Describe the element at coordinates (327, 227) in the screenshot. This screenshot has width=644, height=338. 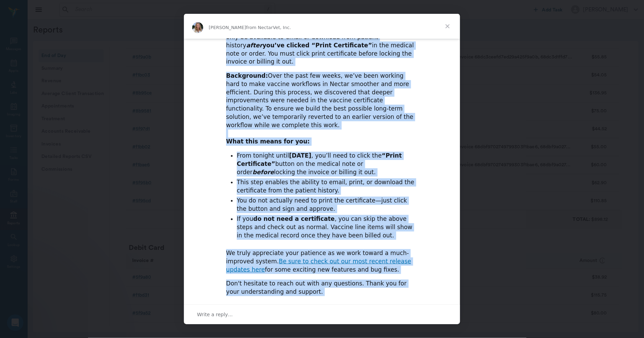
I see `li: If you , you can skip the above steps and check out as normal. Vaccine line items will show in th...` at that location.